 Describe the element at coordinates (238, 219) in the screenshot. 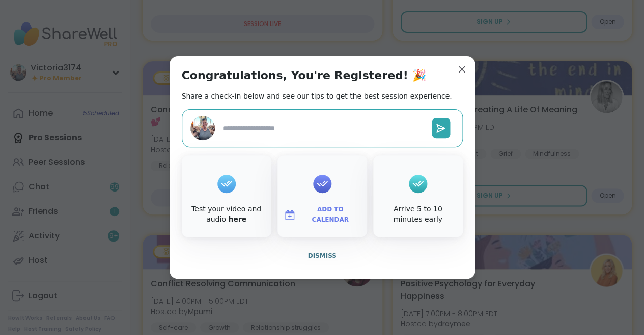

I see `a: here` at that location.